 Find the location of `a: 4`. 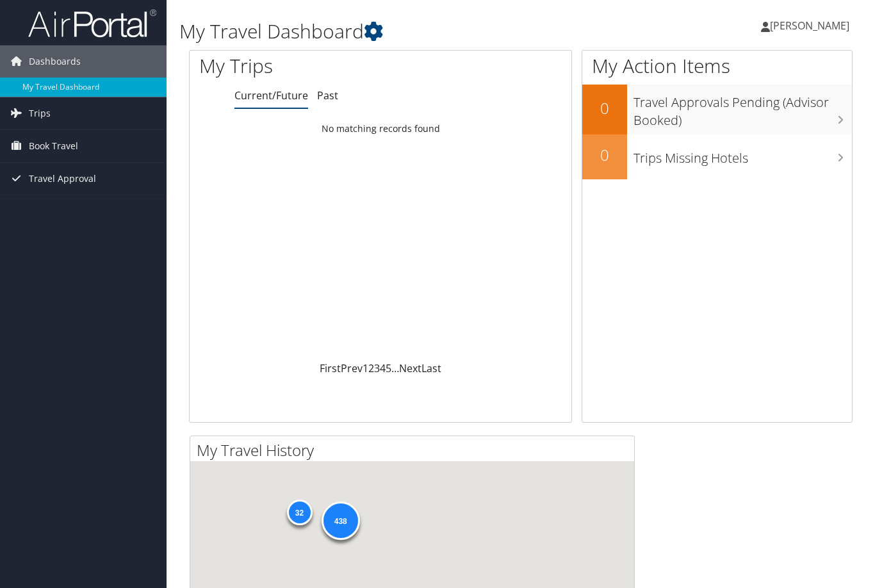

a: 4 is located at coordinates (383, 368).